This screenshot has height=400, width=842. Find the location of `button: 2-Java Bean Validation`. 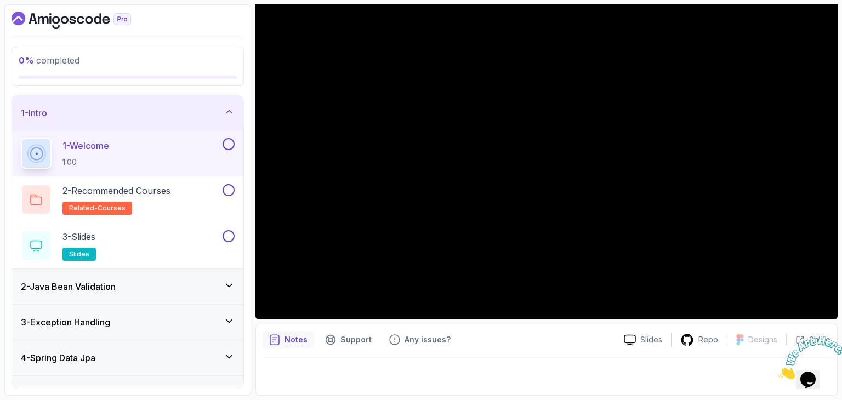

button: 2-Java Bean Validation is located at coordinates (128, 287).